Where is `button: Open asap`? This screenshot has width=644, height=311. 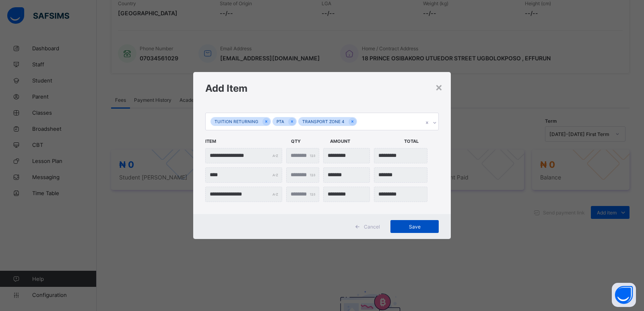 button: Open asap is located at coordinates (624, 295).